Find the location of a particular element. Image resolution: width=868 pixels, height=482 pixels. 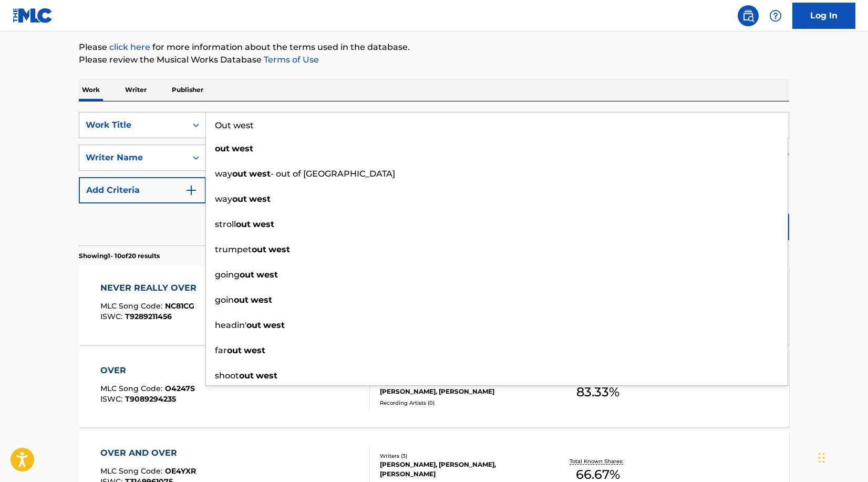

p: Please review the Musical Works Database is located at coordinates (434, 60).